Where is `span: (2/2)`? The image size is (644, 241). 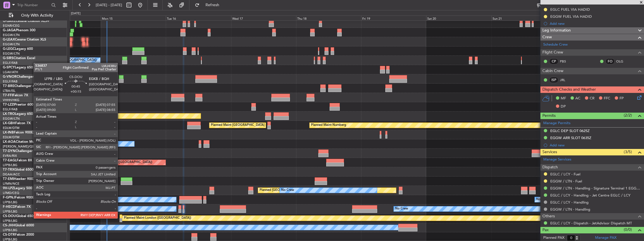
span: (2/2) is located at coordinates (628, 115).